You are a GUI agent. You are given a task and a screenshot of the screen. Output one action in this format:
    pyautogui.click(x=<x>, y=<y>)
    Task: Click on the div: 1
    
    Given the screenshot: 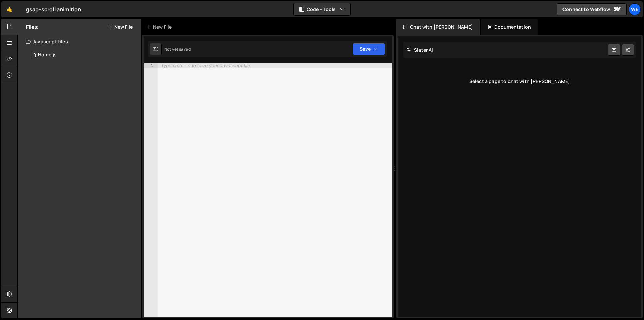 What is the action you would take?
    pyautogui.click(x=151, y=65)
    